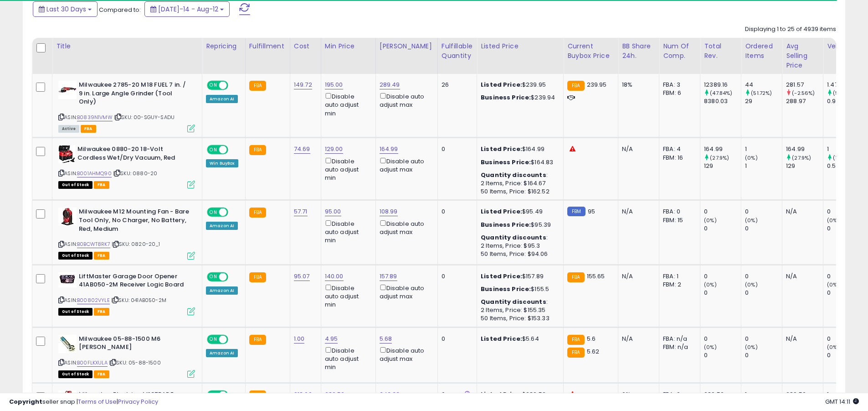 The image size is (868, 411). What do you see at coordinates (66, 9) in the screenshot?
I see `span: Last 30 Days` at bounding box center [66, 9].